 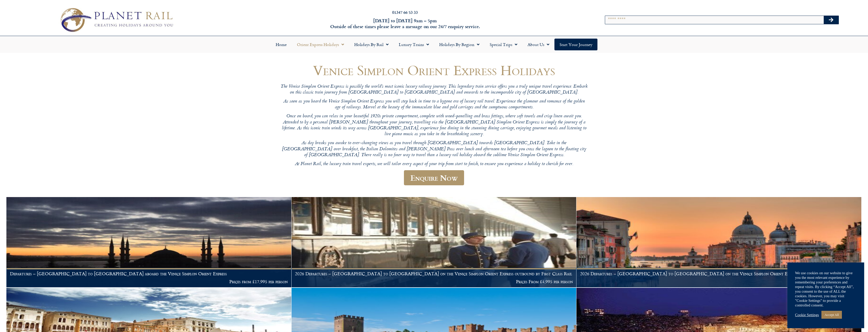 I want to click on a: Cookie Settings, so click(x=807, y=315).